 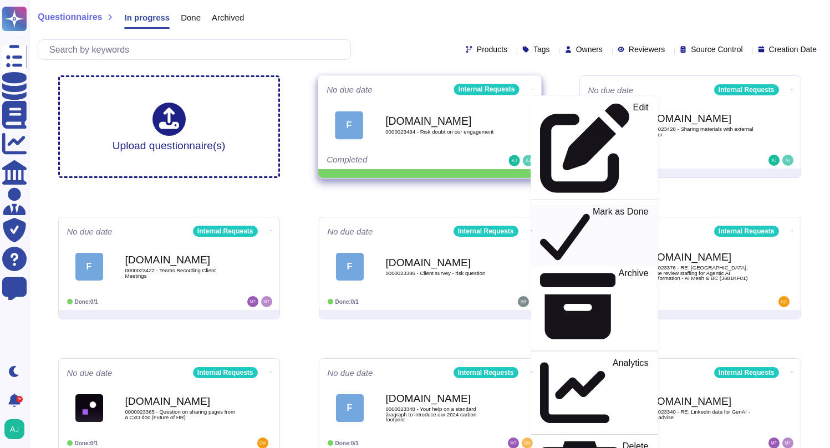 What do you see at coordinates (395, 161) in the screenshot?
I see `div: Completed` at bounding box center [395, 161].